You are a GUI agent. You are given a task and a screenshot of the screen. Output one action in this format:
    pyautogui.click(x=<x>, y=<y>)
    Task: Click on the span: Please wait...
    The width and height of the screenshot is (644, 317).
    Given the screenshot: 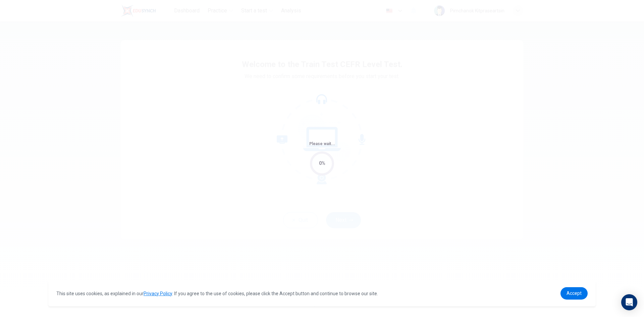 What is the action you would take?
    pyautogui.click(x=322, y=144)
    